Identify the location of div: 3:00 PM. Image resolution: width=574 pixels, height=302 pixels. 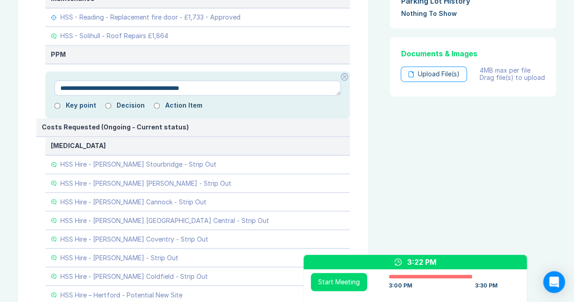
(400, 285).